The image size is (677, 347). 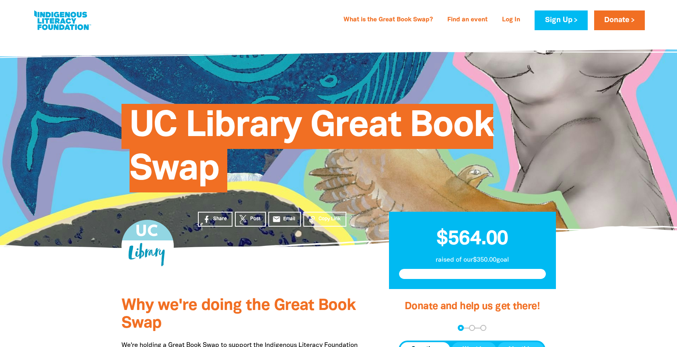 I want to click on button: Navigate to step 3 of 3 to enter your payment details, so click(x=483, y=328).